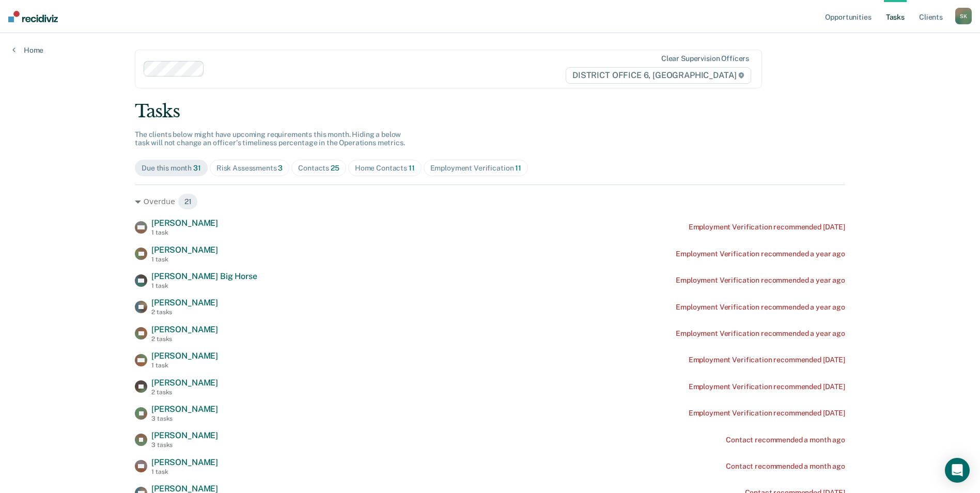  I want to click on span: The clients below might have upcoming requirements this month. Hiding a below task will not chang..., so click(270, 138).